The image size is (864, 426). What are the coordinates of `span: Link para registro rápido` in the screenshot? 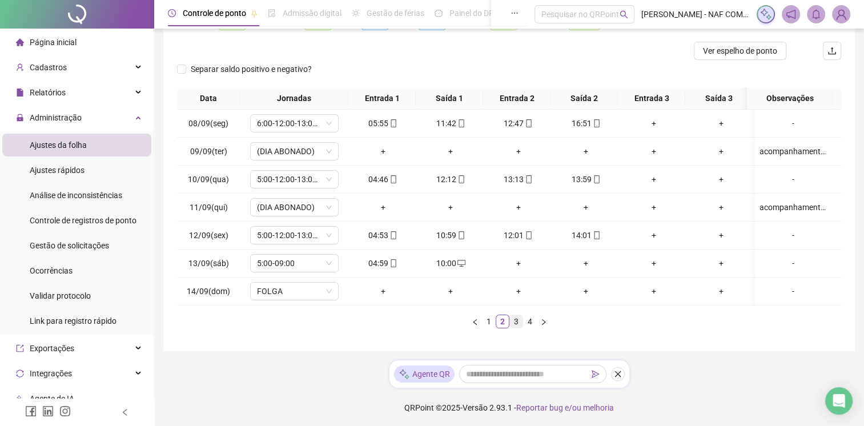 It's located at (73, 321).